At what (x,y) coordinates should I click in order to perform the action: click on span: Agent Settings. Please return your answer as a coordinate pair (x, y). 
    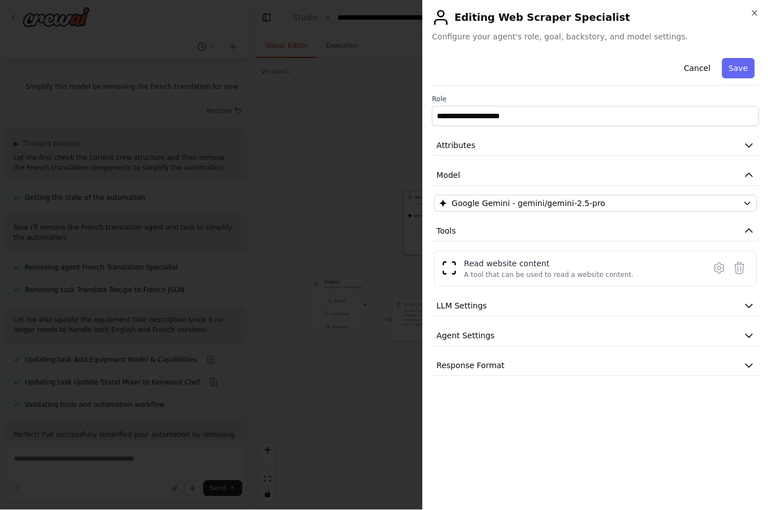
    Looking at the image, I should click on (465, 336).